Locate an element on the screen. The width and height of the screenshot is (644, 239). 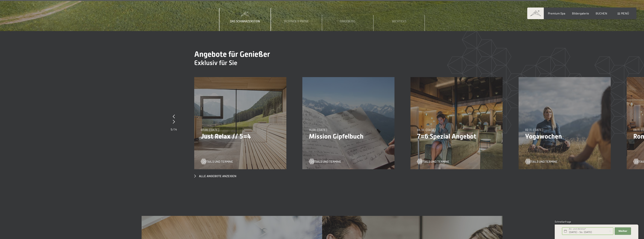
span: Umgebung is located at coordinates (347, 21).